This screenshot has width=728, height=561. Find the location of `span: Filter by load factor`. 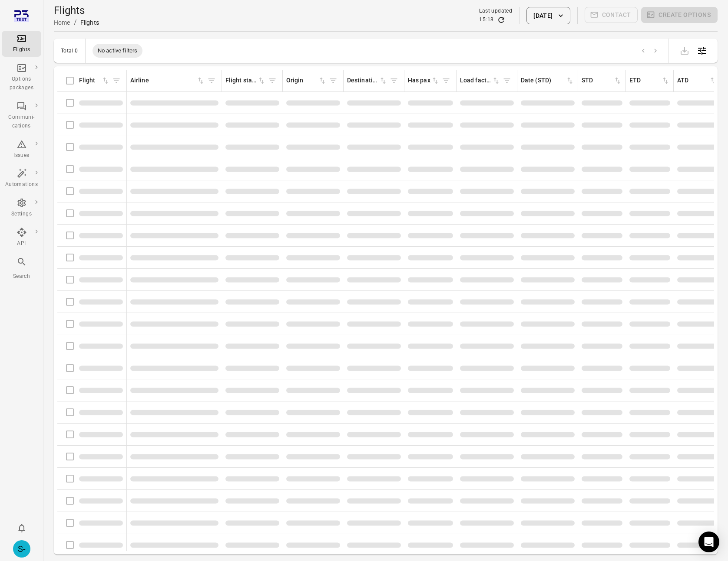

span: Filter by load factor is located at coordinates (506, 80).